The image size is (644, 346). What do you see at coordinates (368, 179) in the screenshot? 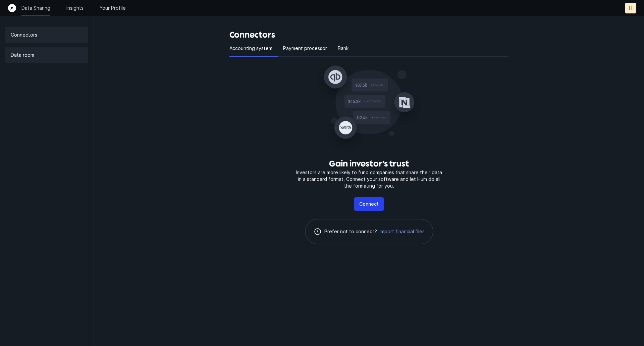
I see `p: Investors are more likely to fund companies that share their data in a standard format. Connect y...` at bounding box center [368, 179].